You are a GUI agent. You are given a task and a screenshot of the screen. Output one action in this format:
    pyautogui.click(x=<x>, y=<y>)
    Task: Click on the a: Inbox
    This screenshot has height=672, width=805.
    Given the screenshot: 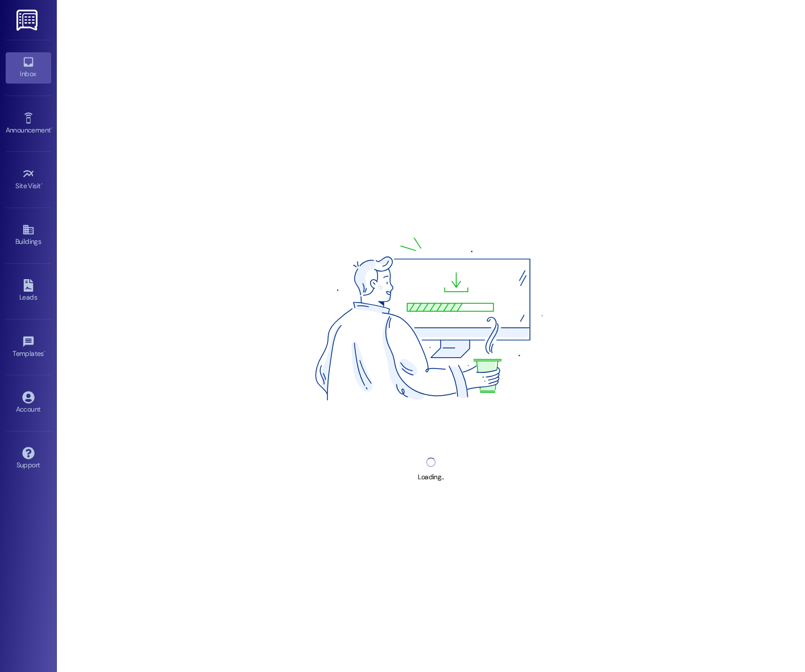 What is the action you would take?
    pyautogui.click(x=28, y=67)
    